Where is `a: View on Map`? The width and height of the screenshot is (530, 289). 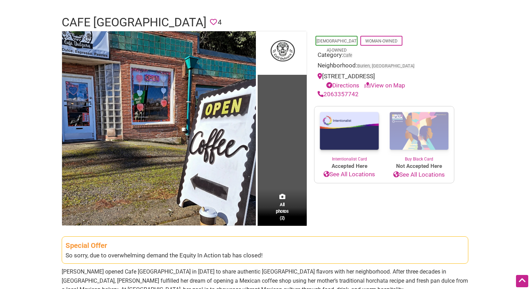 a: View on Map is located at coordinates (385, 85).